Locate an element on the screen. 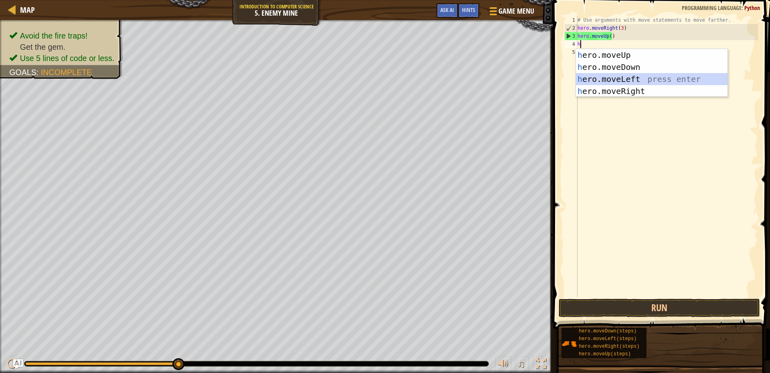 Image resolution: width=770 pixels, height=373 pixels. button: Adjust volume is located at coordinates (503, 364).